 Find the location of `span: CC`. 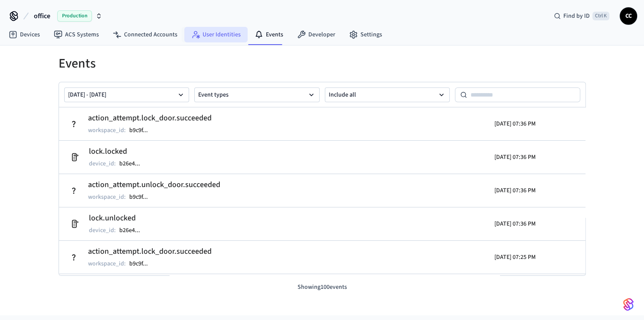

span: CC is located at coordinates (628, 16).